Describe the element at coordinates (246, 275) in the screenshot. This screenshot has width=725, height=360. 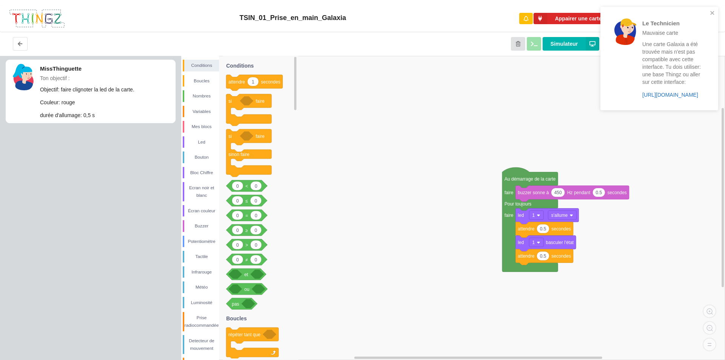
I see `text: et` at that location.